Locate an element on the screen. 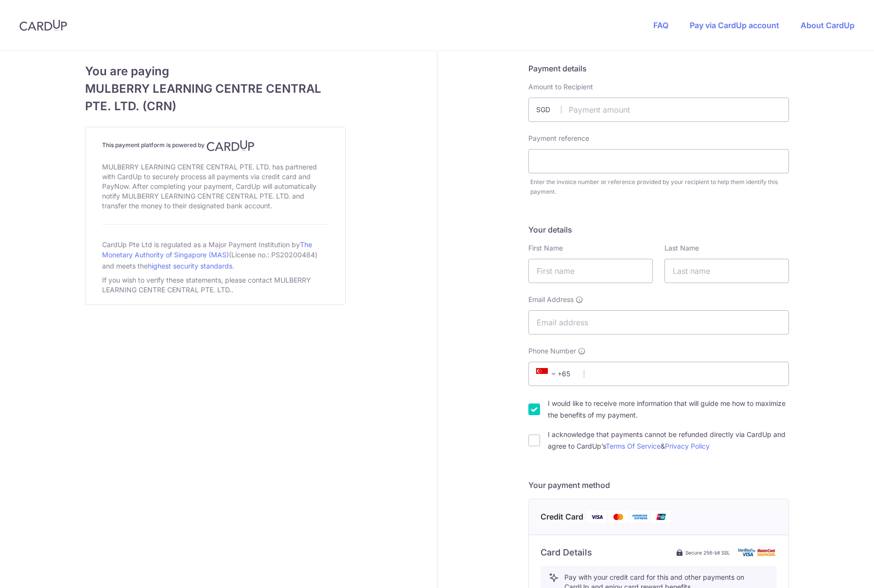 The image size is (874, 588). span: You are paying is located at coordinates (215, 71).